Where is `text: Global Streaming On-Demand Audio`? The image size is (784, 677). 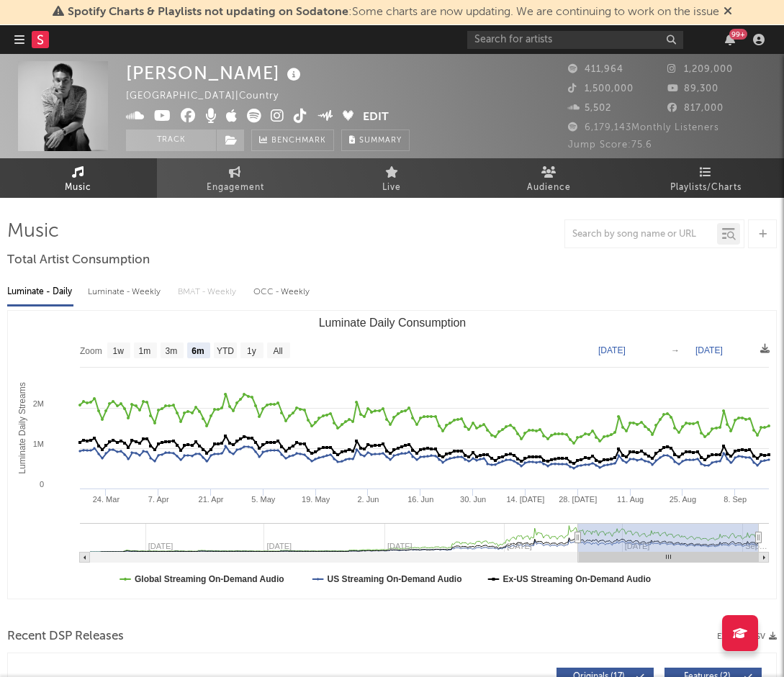 text: Global Streaming On-Demand Audio is located at coordinates (209, 579).